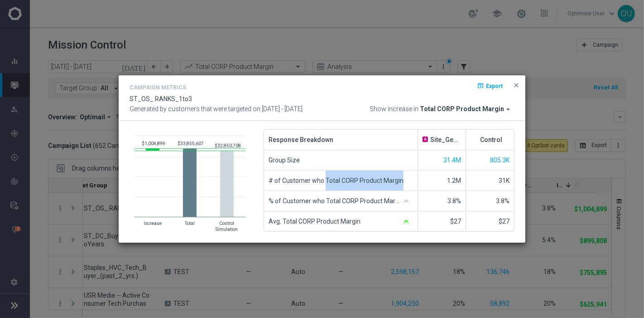 This screenshot has width=644, height=318. What do you see at coordinates (300, 139) in the screenshot?
I see `span: Response Breakdown` at bounding box center [300, 139].